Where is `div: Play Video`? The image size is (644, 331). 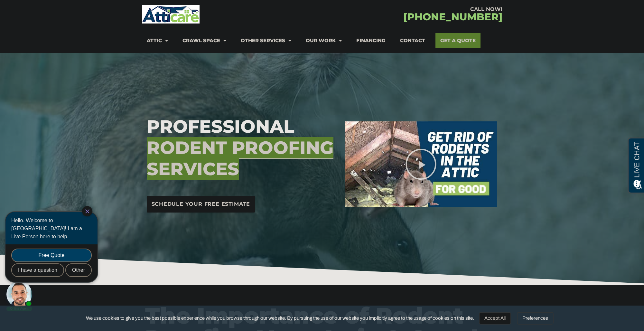 div: Play Video is located at coordinates (421, 164).